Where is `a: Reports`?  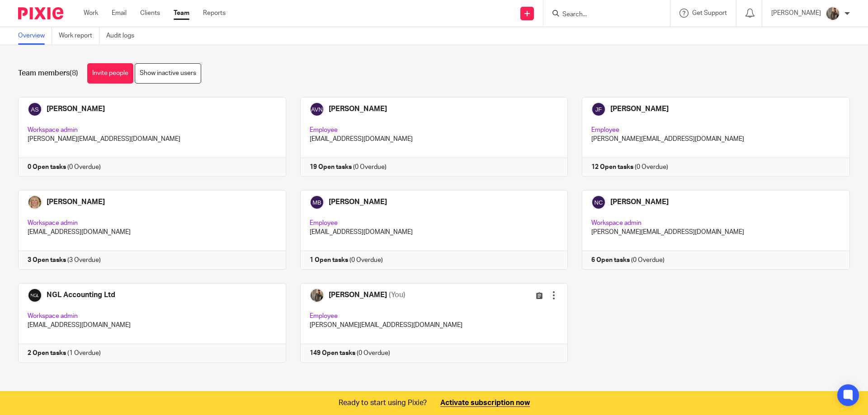
a: Reports is located at coordinates (214, 13).